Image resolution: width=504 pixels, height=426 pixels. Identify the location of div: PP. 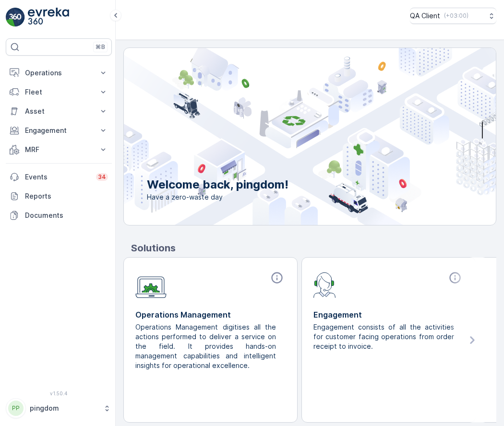
(16, 408).